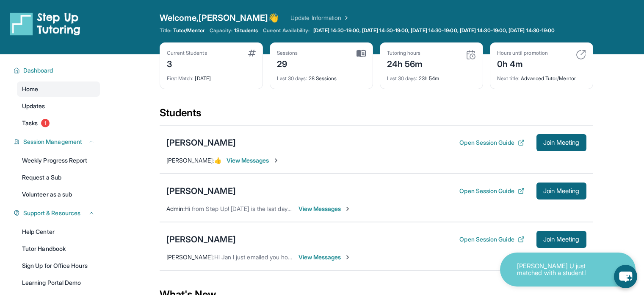  Describe the element at coordinates (180, 78) in the screenshot. I see `span: First Match :` at that location.